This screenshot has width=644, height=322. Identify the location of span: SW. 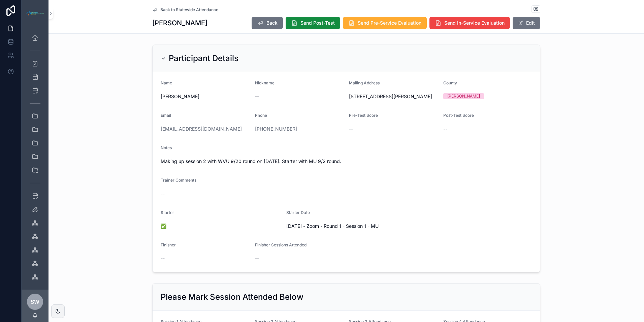
(35, 302).